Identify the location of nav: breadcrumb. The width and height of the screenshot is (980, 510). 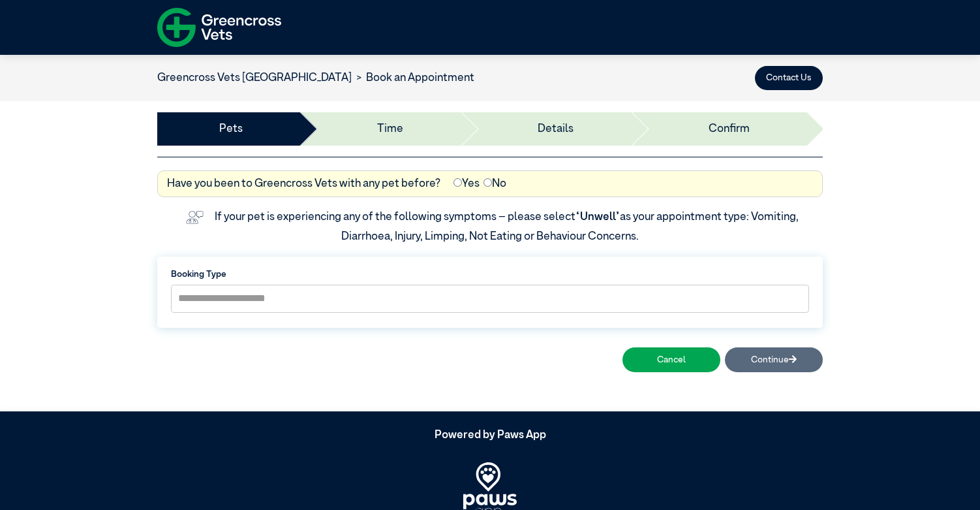
(316, 79).